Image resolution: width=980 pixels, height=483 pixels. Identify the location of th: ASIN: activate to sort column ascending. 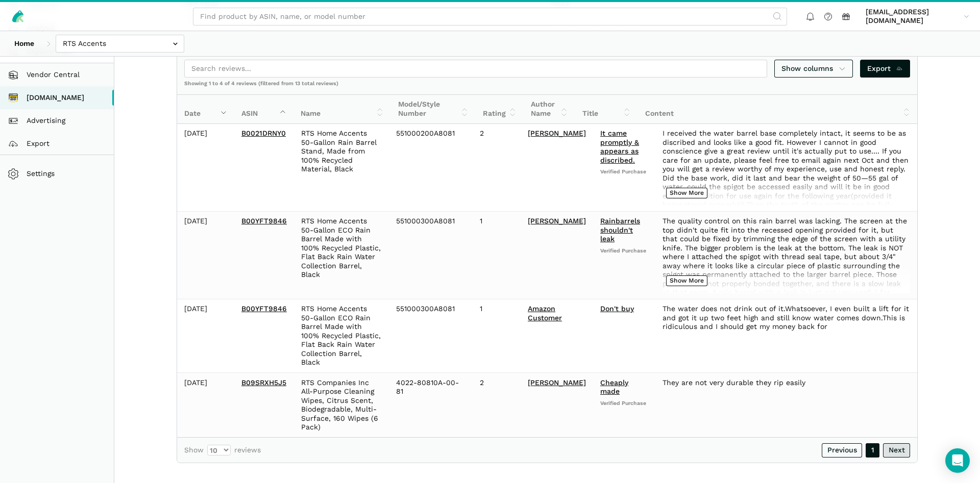
(264, 109).